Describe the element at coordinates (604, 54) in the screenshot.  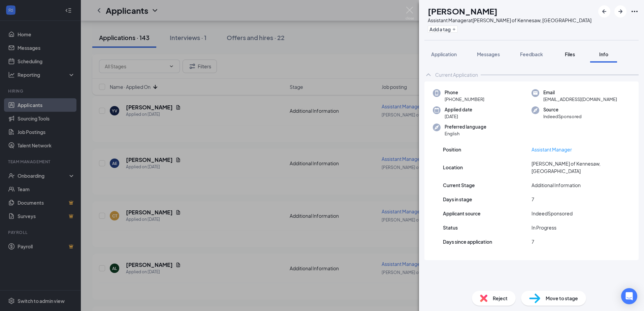
I see `span: Info` at that location.